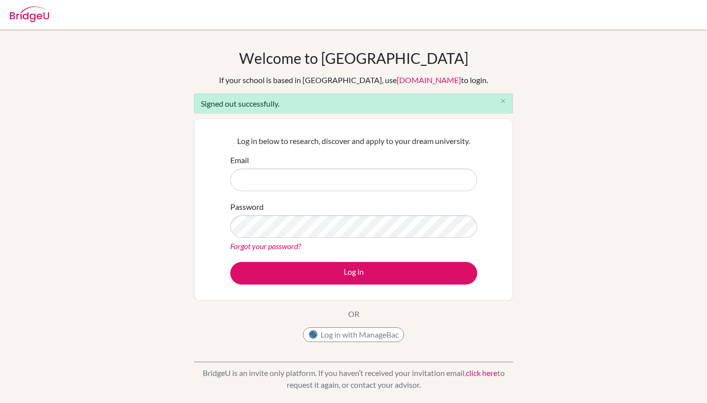 This screenshot has height=403, width=707. I want to click on button: Log in with ManageBac, so click(354, 334).